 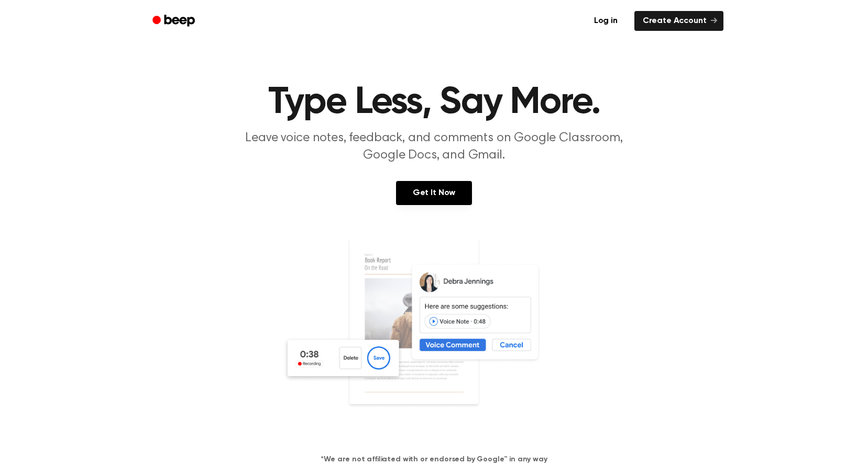 What do you see at coordinates (605, 21) in the screenshot?
I see `a: Log in` at bounding box center [605, 21].